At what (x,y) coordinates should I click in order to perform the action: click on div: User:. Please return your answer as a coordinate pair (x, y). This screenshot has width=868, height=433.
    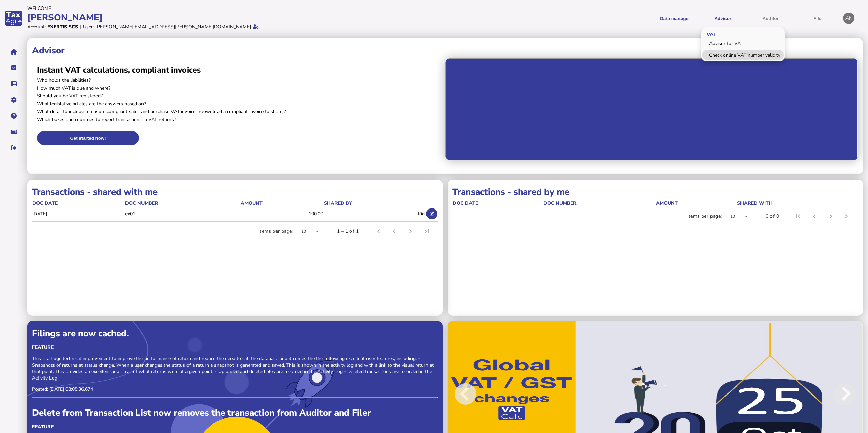
    Looking at the image, I should click on (88, 27).